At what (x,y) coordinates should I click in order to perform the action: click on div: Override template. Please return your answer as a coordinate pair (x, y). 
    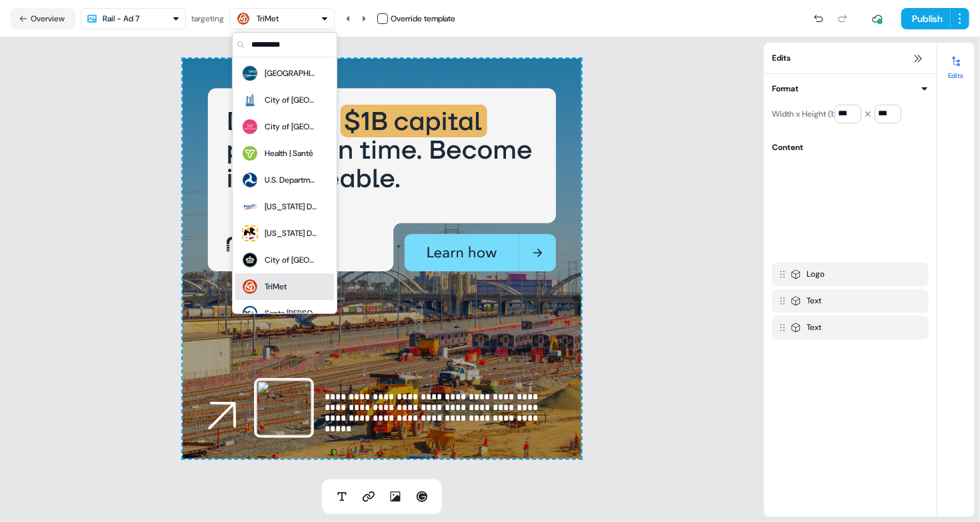
    Looking at the image, I should click on (422, 19).